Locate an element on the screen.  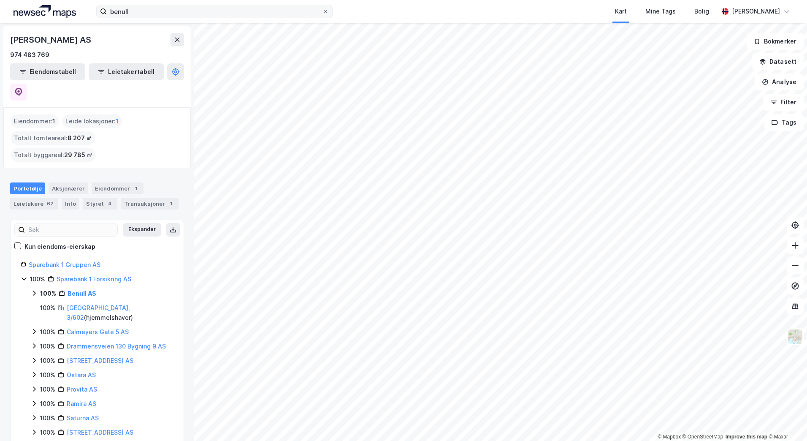
input: Søk på adresse, matrikkel, gårdeiere, leietakere eller personer is located at coordinates (214, 11).